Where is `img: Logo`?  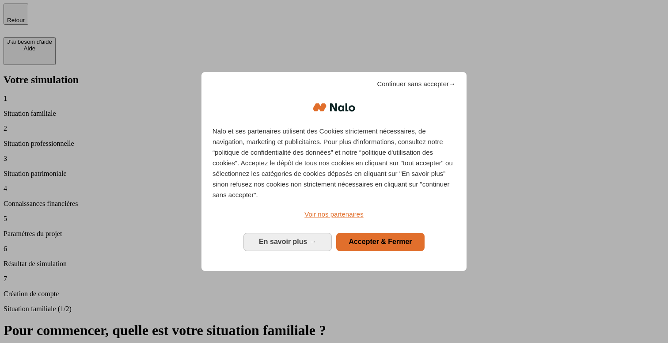 img: Logo is located at coordinates (334, 107).